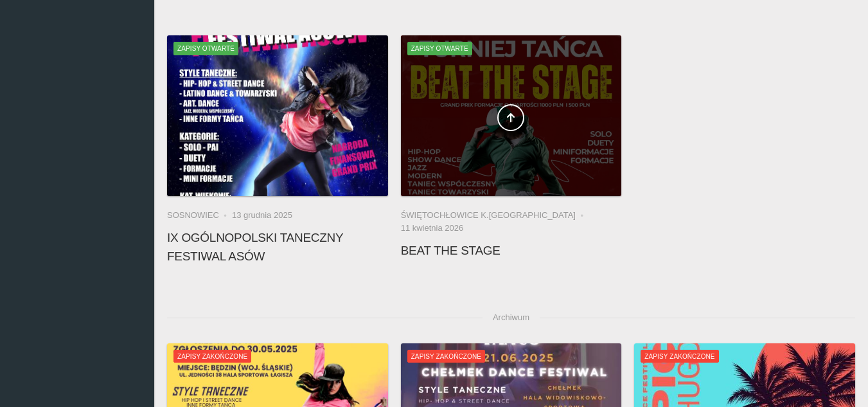 The height and width of the screenshot is (407, 868). Describe the element at coordinates (278, 116) in the screenshot. I see `img: IX Ogólnopolski Taneczny Festiwal Asów` at that location.